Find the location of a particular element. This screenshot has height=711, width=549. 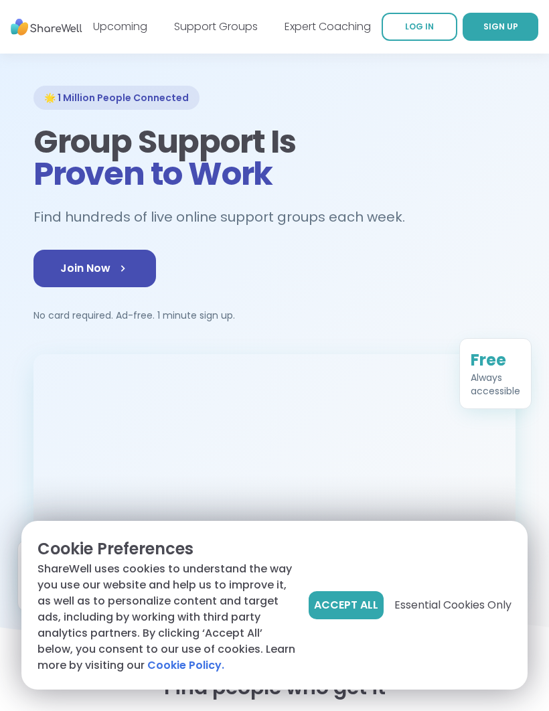

h2: Find people who get it is located at coordinates (274, 687).